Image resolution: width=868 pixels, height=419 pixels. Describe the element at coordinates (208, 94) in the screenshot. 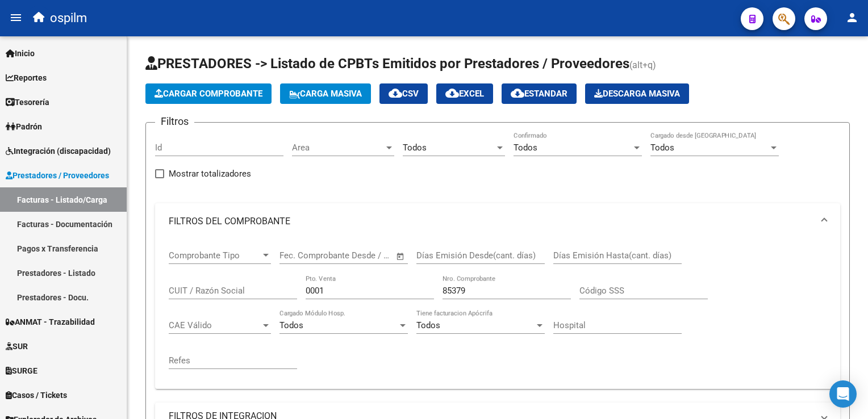

I see `span: Cargar Comprobante` at that location.